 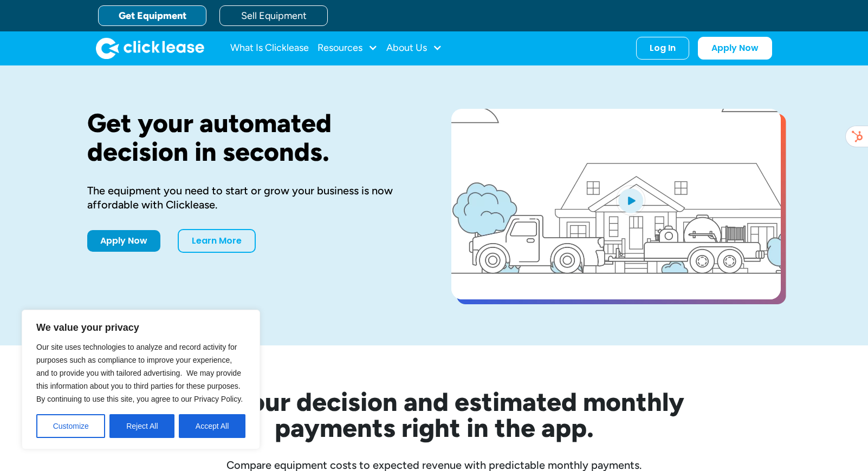 What do you see at coordinates (71, 426) in the screenshot?
I see `button: Customize` at bounding box center [71, 426].